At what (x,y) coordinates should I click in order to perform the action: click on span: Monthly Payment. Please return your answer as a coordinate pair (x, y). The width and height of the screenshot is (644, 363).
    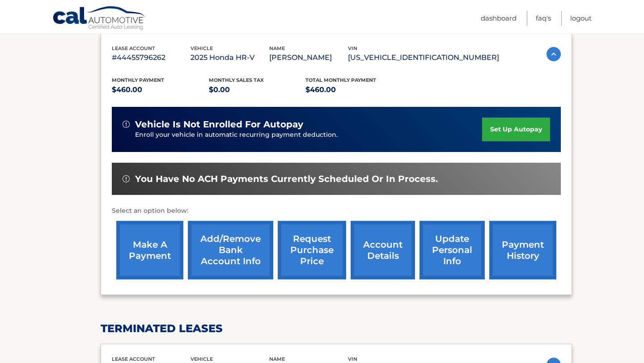
    Looking at the image, I should click on (138, 80).